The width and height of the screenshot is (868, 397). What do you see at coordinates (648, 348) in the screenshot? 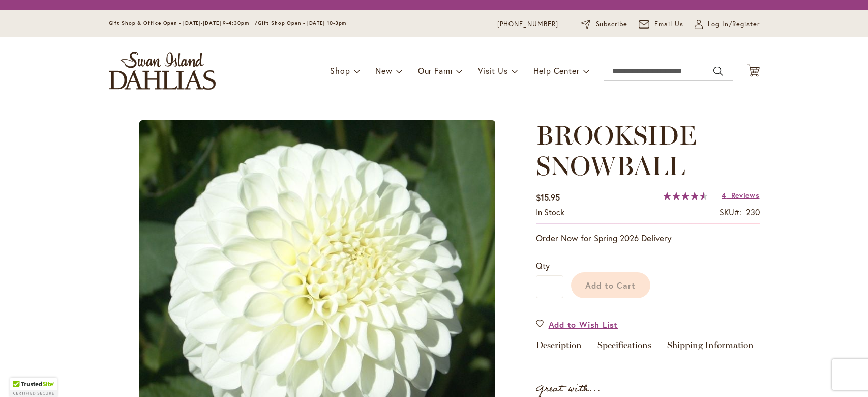
I see `div: Detailed Product Info` at bounding box center [648, 348].